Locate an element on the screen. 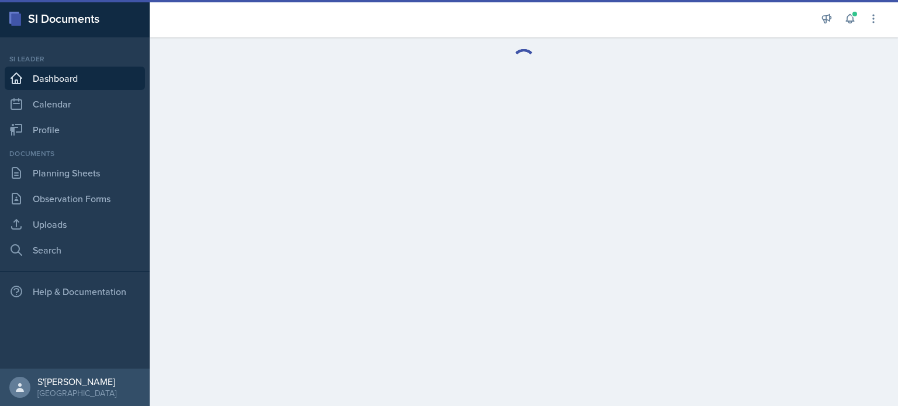  div: Help & Documentation is located at coordinates (75, 292).